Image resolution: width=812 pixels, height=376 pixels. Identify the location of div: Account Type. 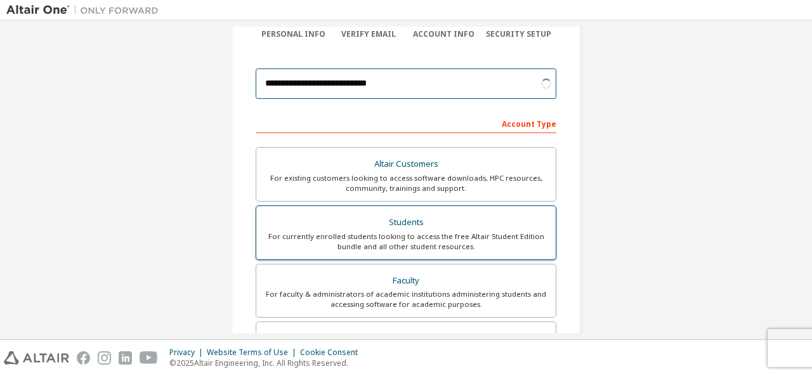
(406, 123).